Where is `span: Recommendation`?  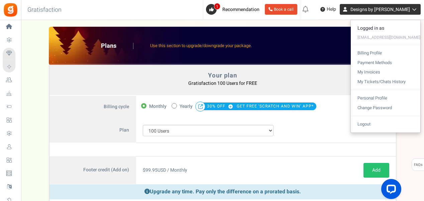 span: Recommendation is located at coordinates (241, 9).